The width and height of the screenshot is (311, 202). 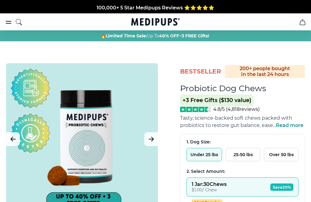 I want to click on span: 100,000+ 5 Star Medipups Reviews ⭐️⭐️⭐️⭐️⭐️, so click(x=156, y=8).